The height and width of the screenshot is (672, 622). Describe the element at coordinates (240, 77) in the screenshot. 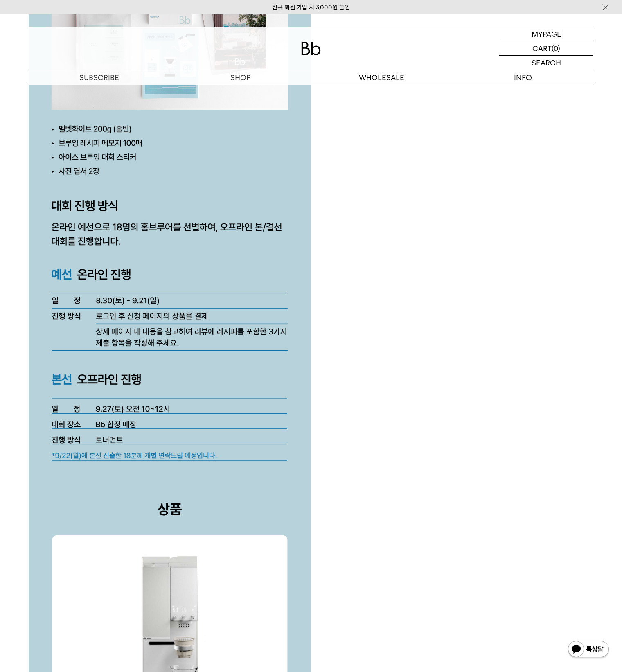

I see `p: SHOP` at that location.